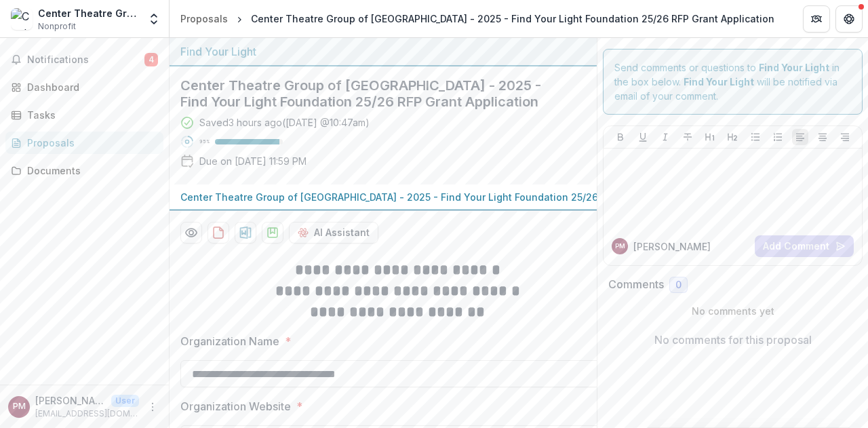 This screenshot has width=868, height=428. I want to click on h2: Comments, so click(636, 284).